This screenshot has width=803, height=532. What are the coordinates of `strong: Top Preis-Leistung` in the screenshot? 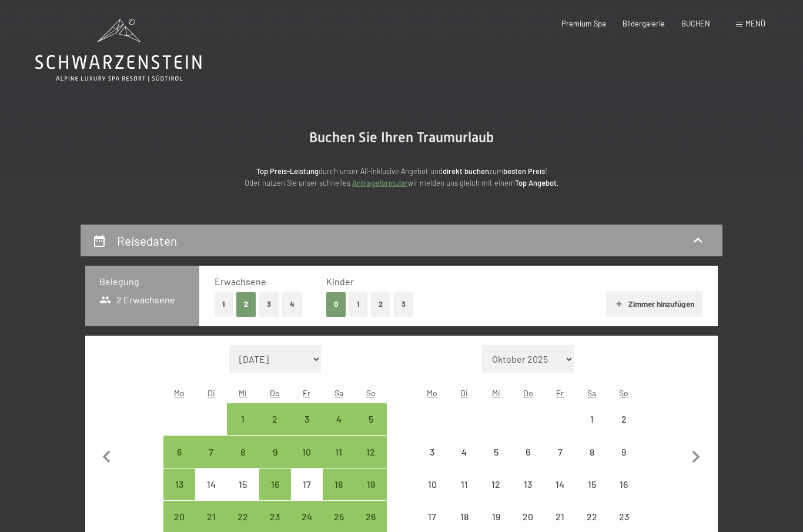 It's located at (288, 171).